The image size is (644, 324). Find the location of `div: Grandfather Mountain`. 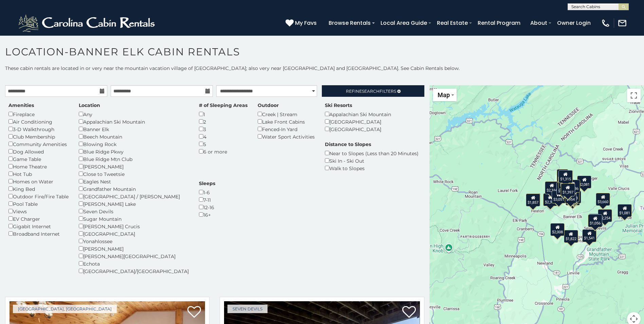

div: Grandfather Mountain is located at coordinates (134, 189).